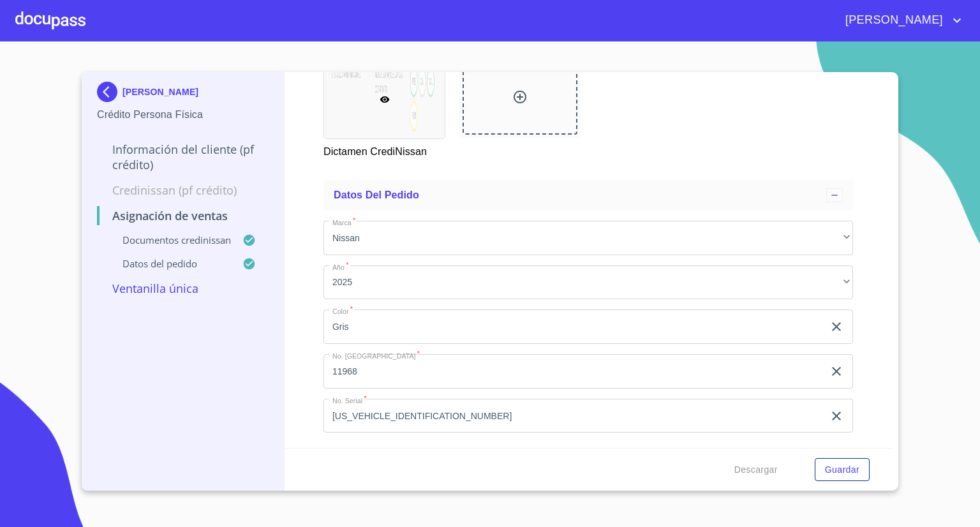 This screenshot has width=980, height=527. Describe the element at coordinates (756, 470) in the screenshot. I see `button: Descargar` at that location.